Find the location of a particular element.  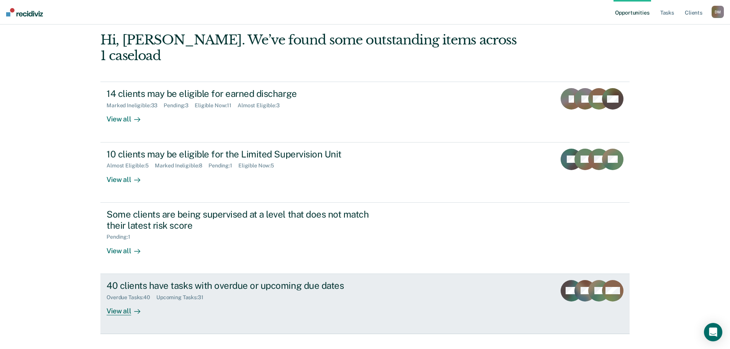

button: DM is located at coordinates (718, 12).